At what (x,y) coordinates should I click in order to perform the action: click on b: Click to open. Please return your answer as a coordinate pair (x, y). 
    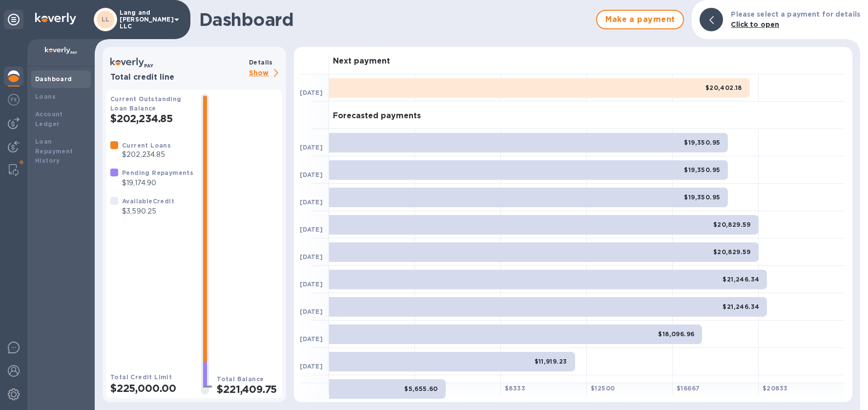
    Looking at the image, I should click on (755, 24).